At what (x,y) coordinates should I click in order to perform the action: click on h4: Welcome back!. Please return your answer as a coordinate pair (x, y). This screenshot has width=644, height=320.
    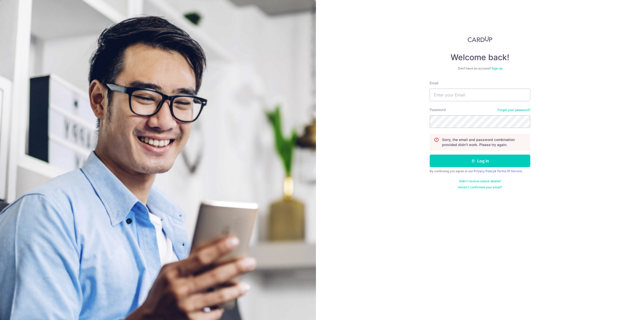
    Looking at the image, I should click on (480, 58).